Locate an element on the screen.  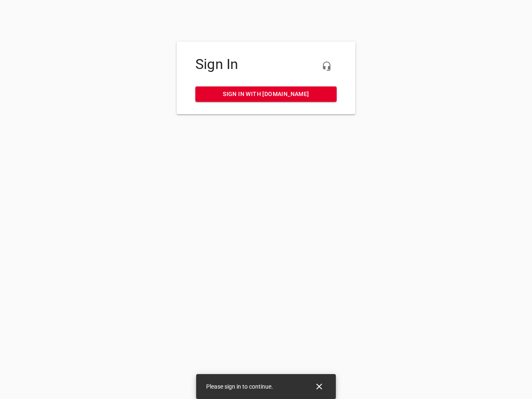
button: Live Chat is located at coordinates (327, 66).